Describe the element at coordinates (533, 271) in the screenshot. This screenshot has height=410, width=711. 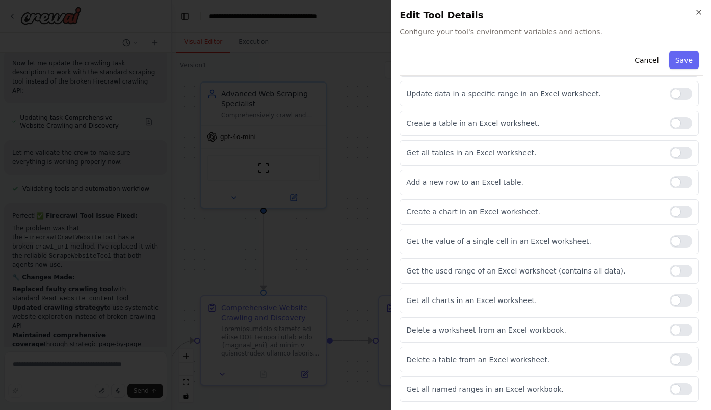
I see `p: Get the used range of an Excel worksheet (contains all data).` at that location.